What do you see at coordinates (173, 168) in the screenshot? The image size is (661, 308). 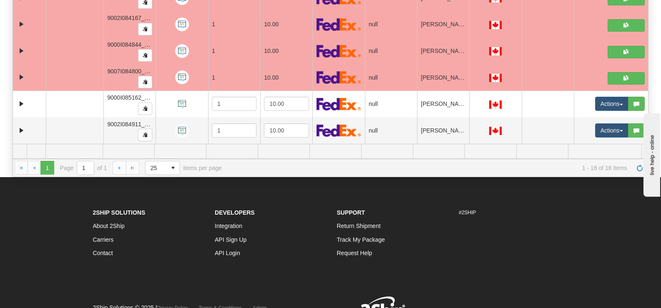 I see `span: select` at bounding box center [173, 168].